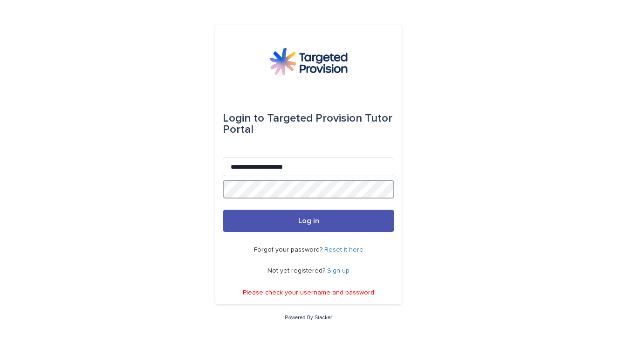 The image size is (617, 356). I want to click on span: Forgot your password?, so click(289, 250).